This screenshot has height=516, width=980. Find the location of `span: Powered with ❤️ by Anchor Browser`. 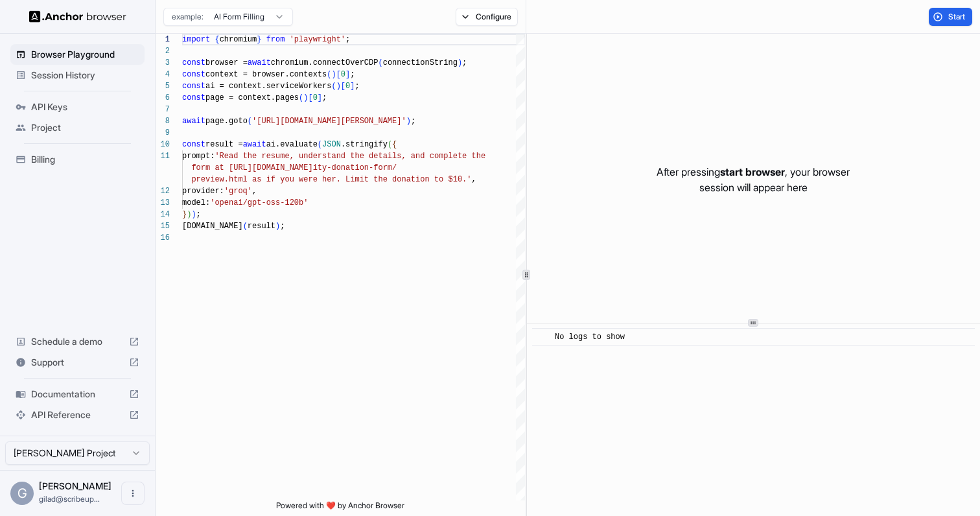

span: Powered with ❤️ by Anchor Browser is located at coordinates (341, 508).